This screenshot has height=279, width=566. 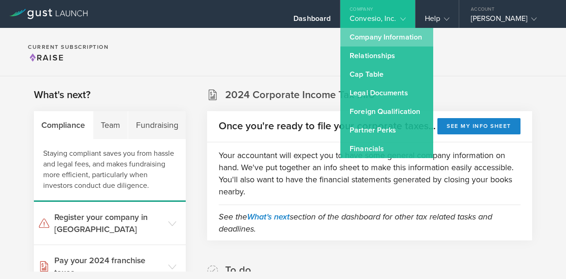 What do you see at coordinates (62, 95) in the screenshot?
I see `h2: What's next?` at bounding box center [62, 95].